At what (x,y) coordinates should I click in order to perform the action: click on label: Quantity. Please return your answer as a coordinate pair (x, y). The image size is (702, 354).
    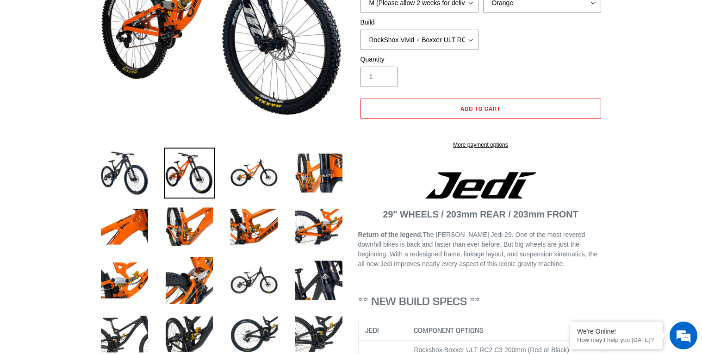
    Looking at the image, I should click on (419, 59).